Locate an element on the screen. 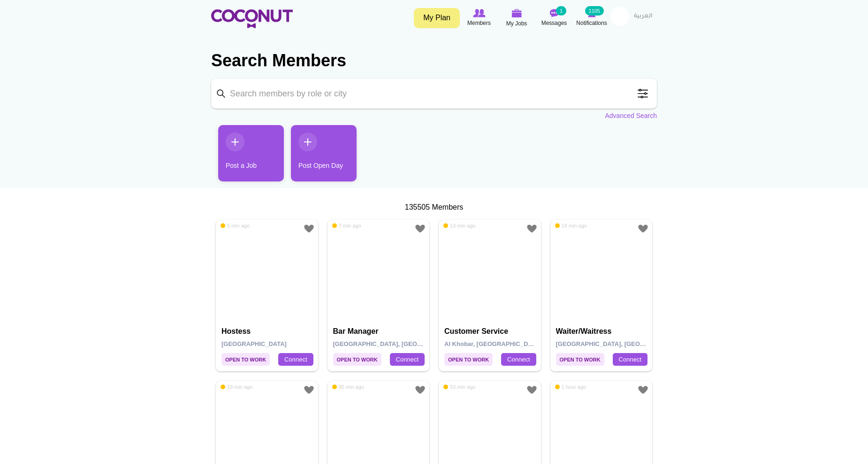 The height and width of the screenshot is (464, 868). h4: Bar Manager is located at coordinates (380, 331).